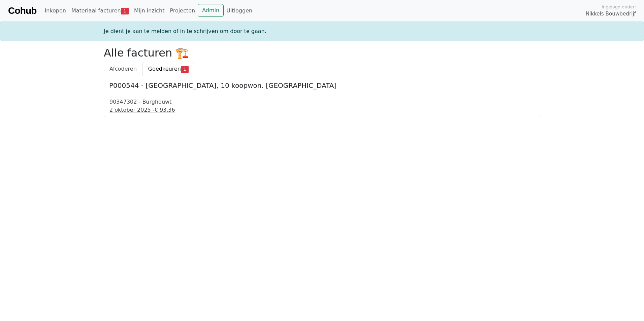  What do you see at coordinates (322, 31) in the screenshot?
I see `div: Je dient je aan te melden of in te schrijven om door te gaan.` at bounding box center [322, 31].